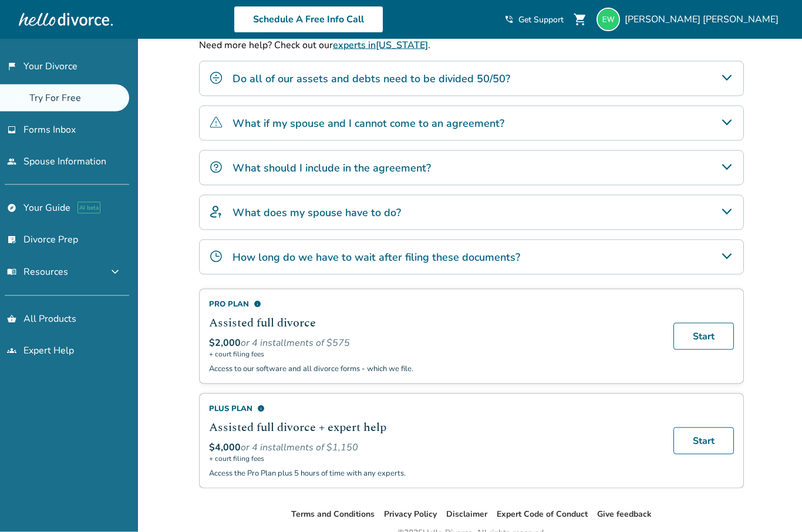 The width and height of the screenshot is (802, 532). What do you see at coordinates (333, 514) in the screenshot?
I see `a: Terms and Conditions` at bounding box center [333, 514].